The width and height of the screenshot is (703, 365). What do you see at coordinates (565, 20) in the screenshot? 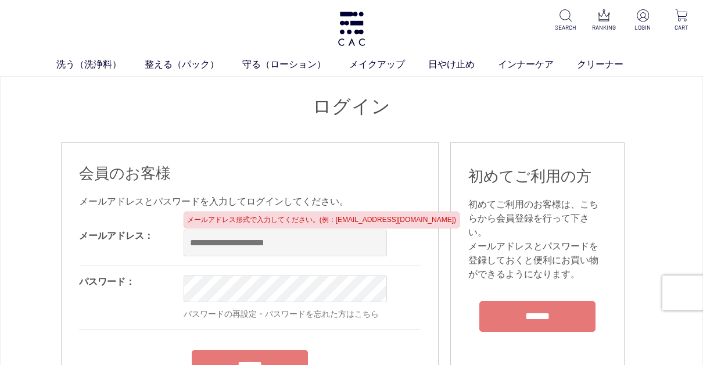
I see `a: SEARCH` at bounding box center [565, 20].